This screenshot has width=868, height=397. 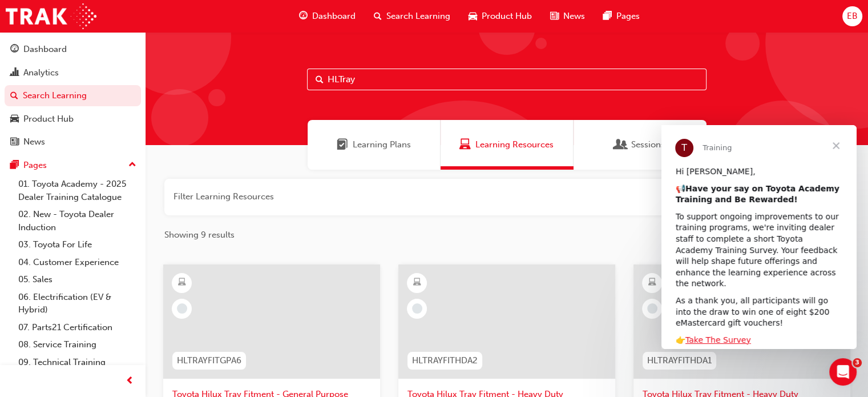 What do you see at coordinates (51, 16) in the screenshot?
I see `img: Trak` at bounding box center [51, 16].